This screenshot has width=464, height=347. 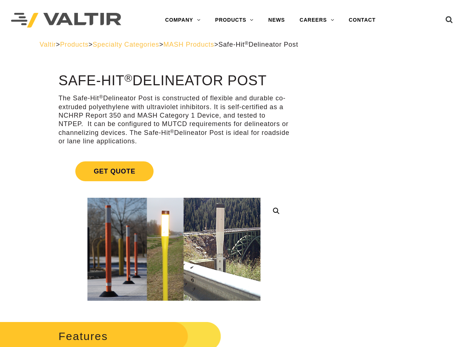 I want to click on a: Specialty Categories, so click(x=126, y=44).